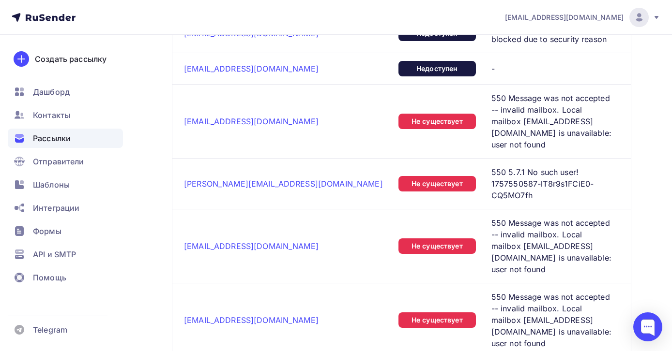  Describe the element at coordinates (51, 115) in the screenshot. I see `span: Контакты` at that location.